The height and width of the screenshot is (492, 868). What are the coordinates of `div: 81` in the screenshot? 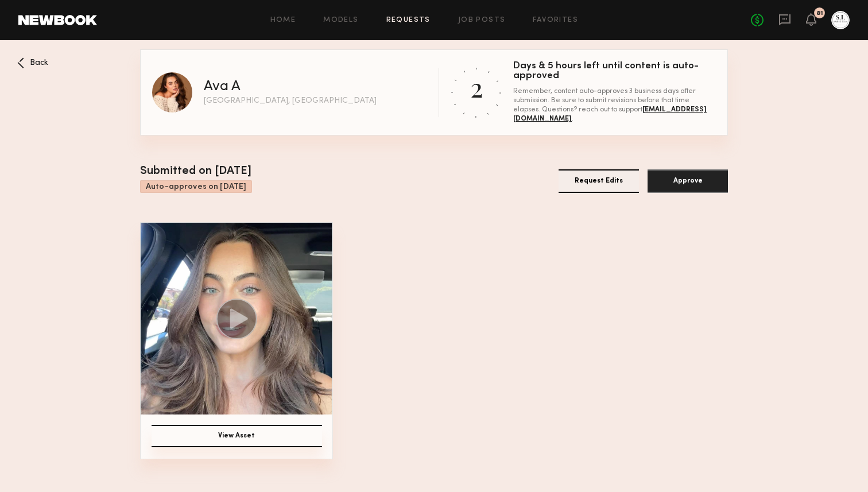 It's located at (820, 13).